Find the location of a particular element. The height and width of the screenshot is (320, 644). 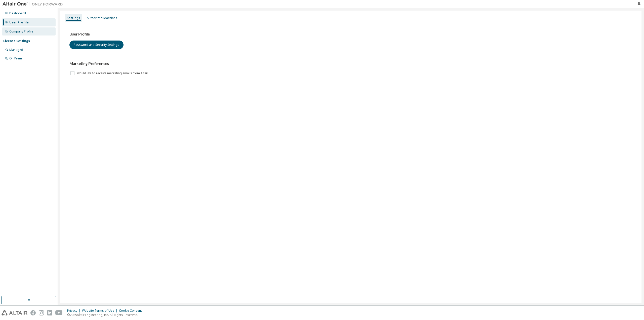

img: youtube.svg is located at coordinates (59, 312).